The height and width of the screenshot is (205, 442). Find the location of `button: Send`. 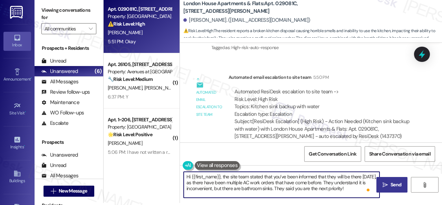

button: Send is located at coordinates (392, 185).